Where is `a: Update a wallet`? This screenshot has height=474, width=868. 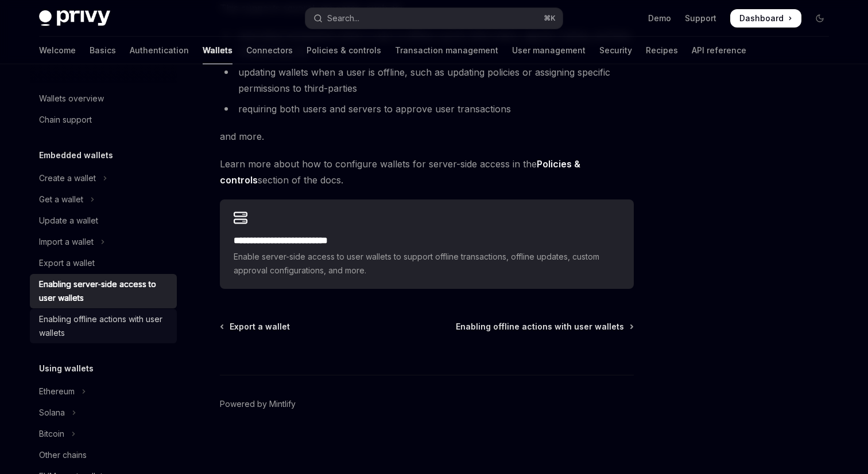 a: Update a wallet is located at coordinates (103, 221).